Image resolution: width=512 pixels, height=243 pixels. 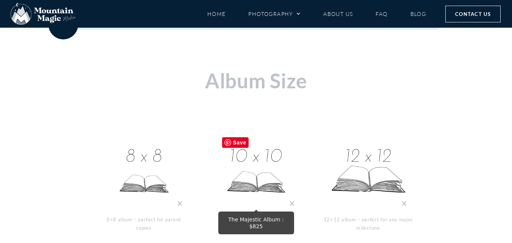 What do you see at coordinates (63, 24) in the screenshot?
I see `span: $0` at bounding box center [63, 24].